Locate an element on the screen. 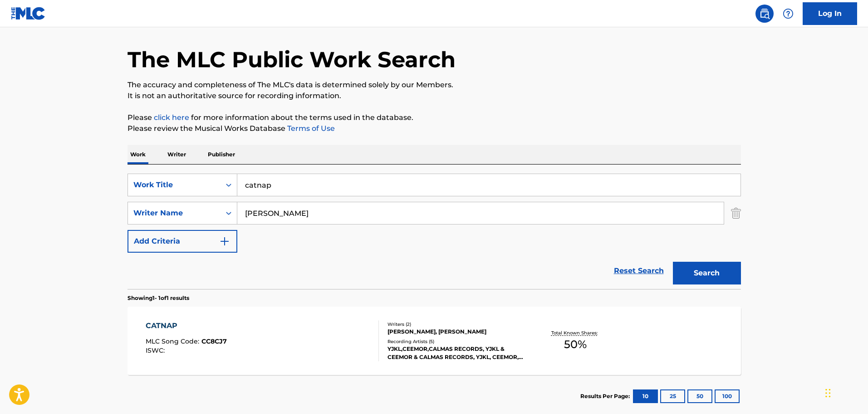  div: Chat Widget is located at coordinates (845, 392).